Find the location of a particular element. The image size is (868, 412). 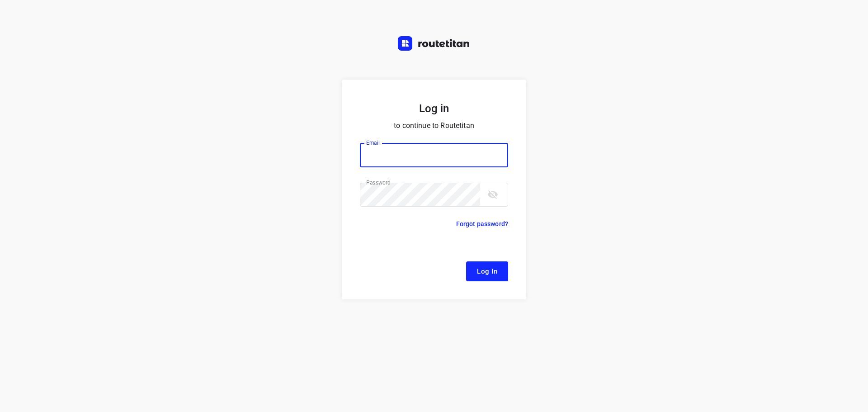

button: Log In is located at coordinates (487, 272).